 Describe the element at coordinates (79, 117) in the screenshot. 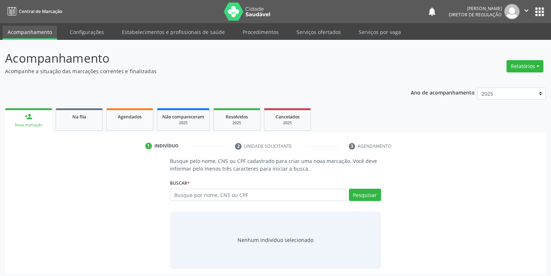

I see `span: Na fila` at that location.